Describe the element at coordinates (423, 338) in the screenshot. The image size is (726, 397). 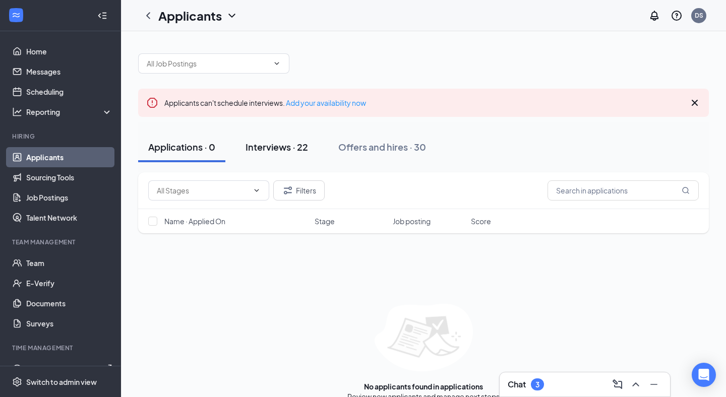
I see `img: empty-state` at that location.